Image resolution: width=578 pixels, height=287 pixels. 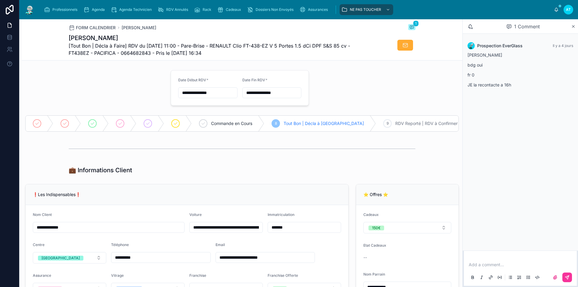 I want to click on span: Assurances, so click(x=318, y=10).